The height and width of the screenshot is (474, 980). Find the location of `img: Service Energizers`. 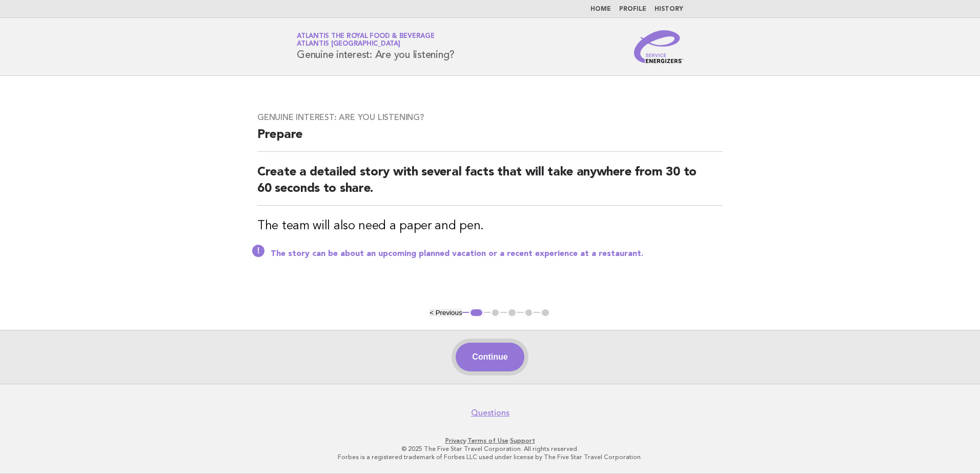

img: Service Energizers is located at coordinates (658, 47).